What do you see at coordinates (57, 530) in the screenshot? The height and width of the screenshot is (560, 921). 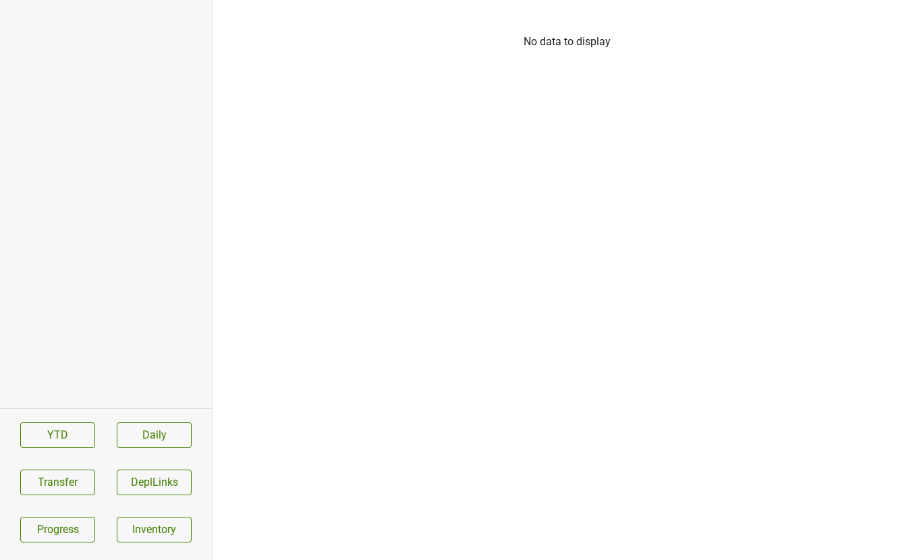 I see `a: Progress` at bounding box center [57, 530].